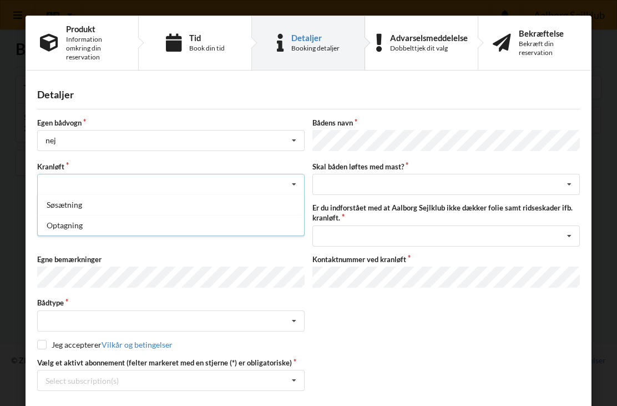 This screenshot has width=617, height=406. What do you see at coordinates (548, 33) in the screenshot?
I see `div: Bekræftelse` at bounding box center [548, 33].